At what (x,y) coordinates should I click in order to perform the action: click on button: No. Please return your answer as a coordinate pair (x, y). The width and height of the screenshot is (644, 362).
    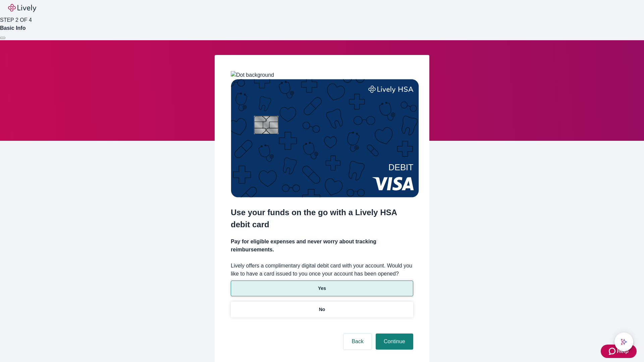
    Looking at the image, I should click on (322, 310).